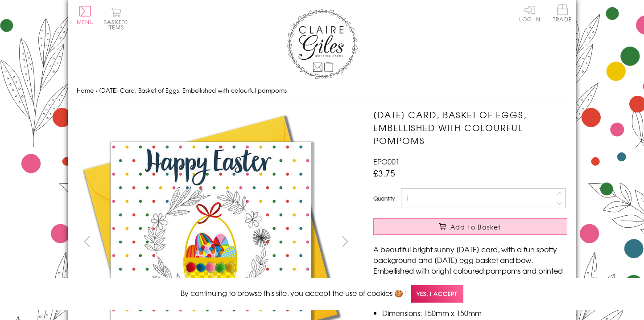  I want to click on button: Menu, so click(85, 15).